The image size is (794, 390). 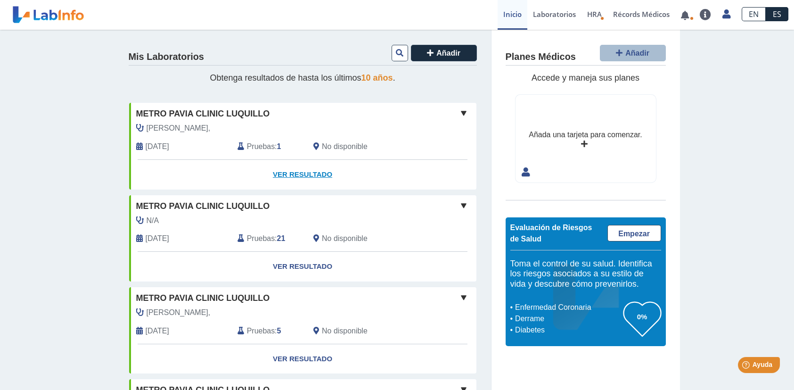 What do you see at coordinates (568, 330) in the screenshot?
I see `li: Diabetes` at bounding box center [568, 330].